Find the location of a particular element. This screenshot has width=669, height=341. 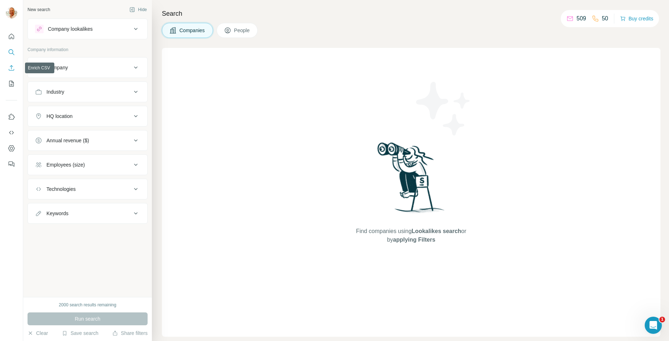

div: 2000 search results remaining is located at coordinates (88, 305).